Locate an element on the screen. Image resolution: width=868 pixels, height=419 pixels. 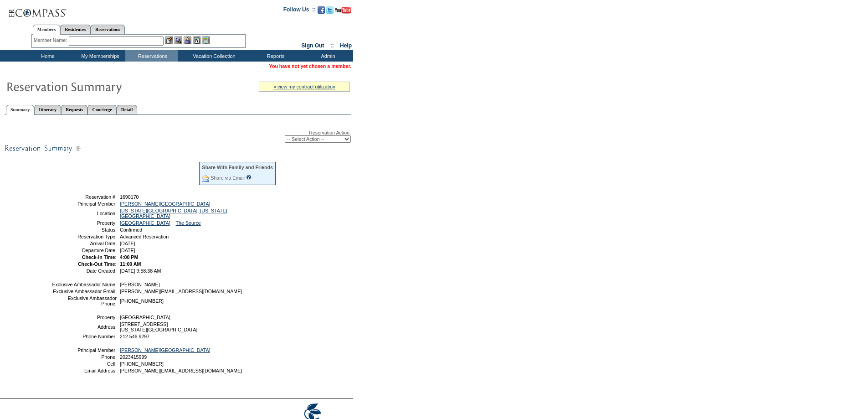
div: Reservation Action: is located at coordinates (178, 136).